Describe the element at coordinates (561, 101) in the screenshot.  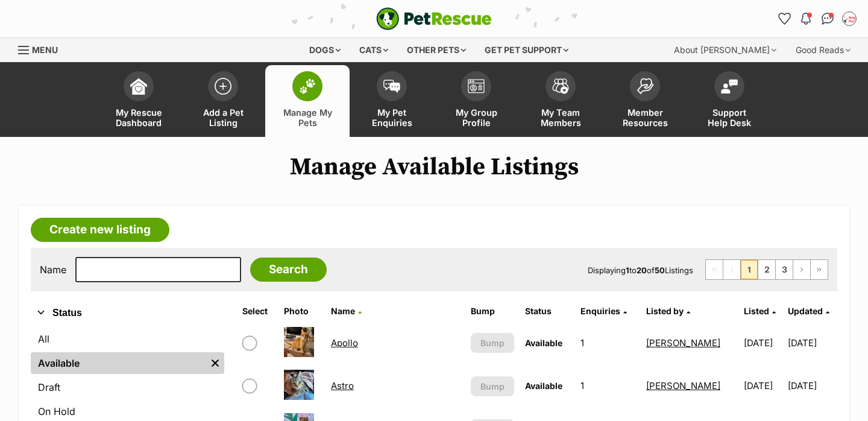
I see `a: My Team Members` at that location.